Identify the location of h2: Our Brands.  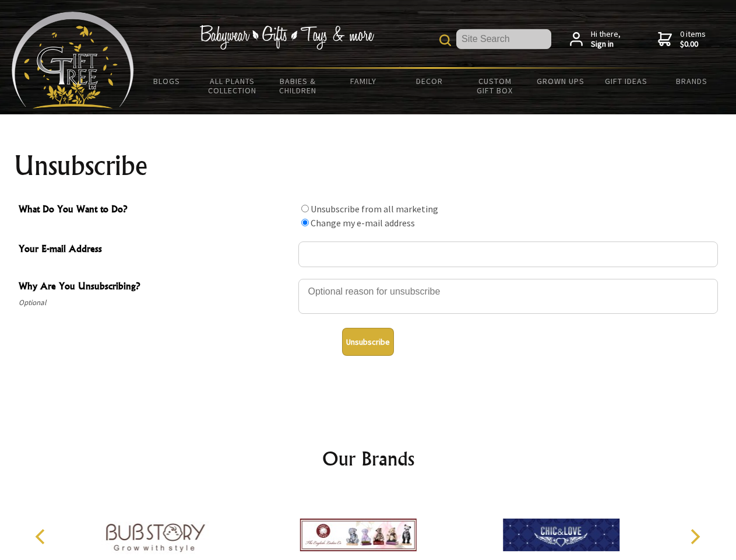
(368, 458).